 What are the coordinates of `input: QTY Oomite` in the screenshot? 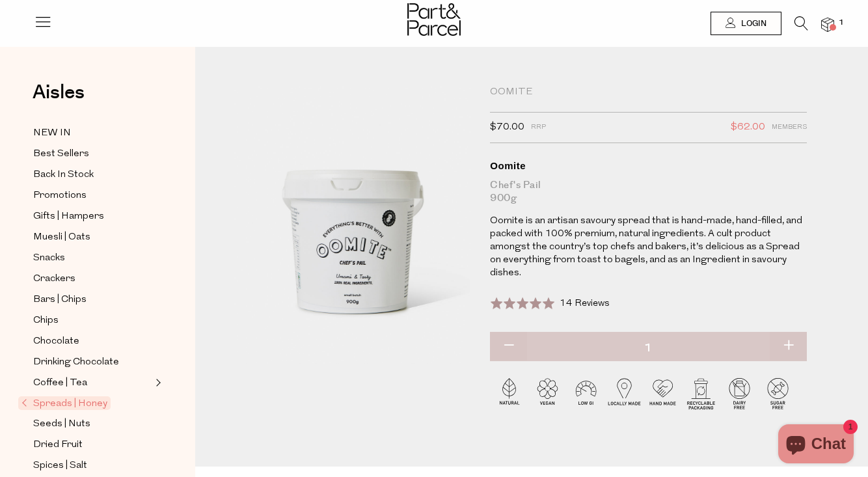 It's located at (648, 348).